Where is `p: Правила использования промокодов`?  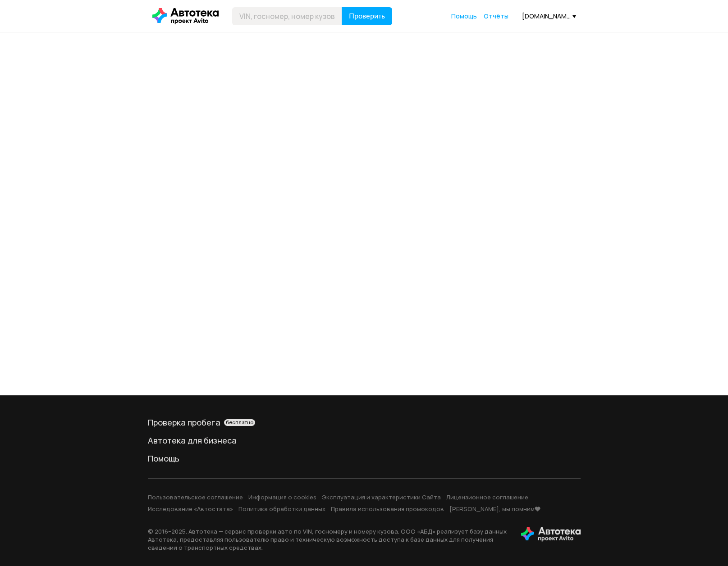 p: Правила использования промокодов is located at coordinates (387, 509).